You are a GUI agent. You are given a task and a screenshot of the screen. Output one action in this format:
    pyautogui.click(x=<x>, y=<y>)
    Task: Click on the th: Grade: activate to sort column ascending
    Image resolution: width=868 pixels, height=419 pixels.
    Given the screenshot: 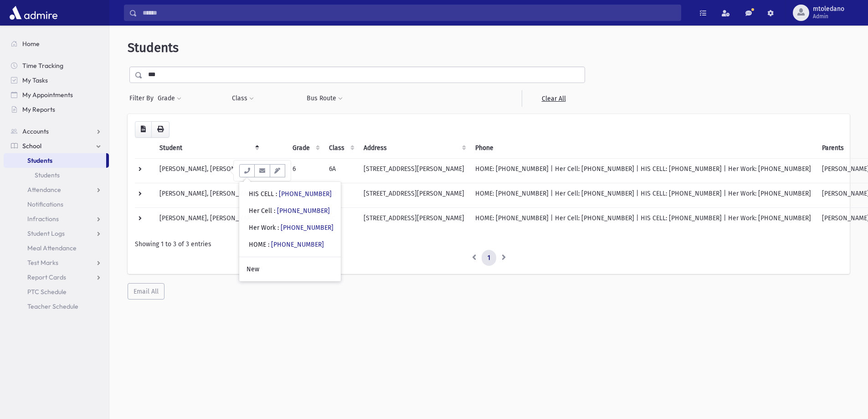 What is the action you would take?
    pyautogui.click(x=306, y=148)
    